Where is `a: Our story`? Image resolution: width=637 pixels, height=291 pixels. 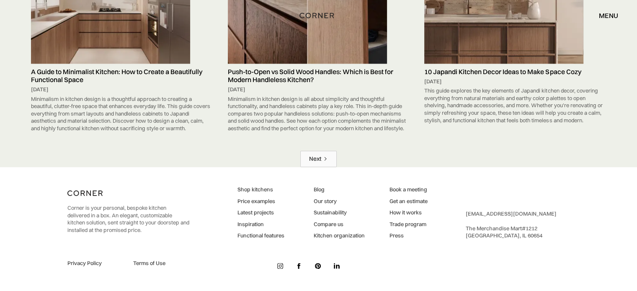
a: Our story is located at coordinates (339, 201).